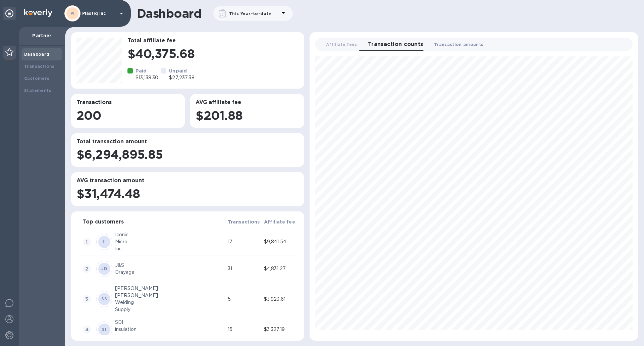 Image resolution: width=644 pixels, height=346 pixels. I want to click on b: SS, so click(104, 298).